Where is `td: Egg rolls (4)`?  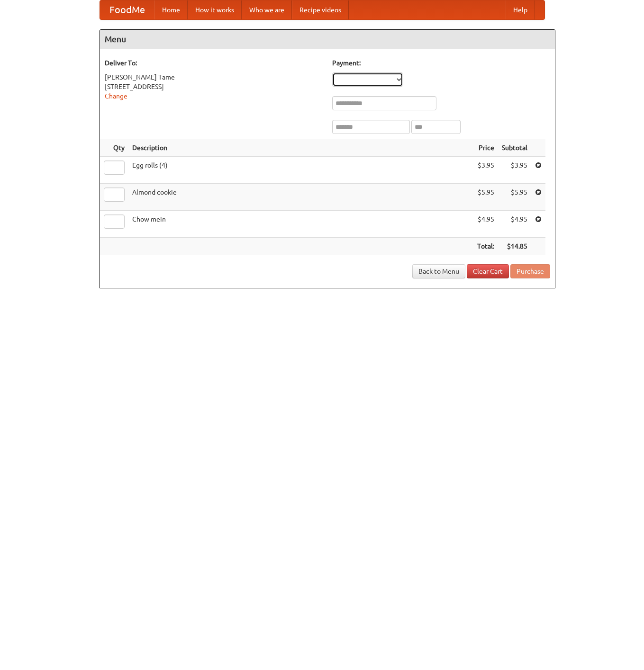 td: Egg rolls (4) is located at coordinates (301, 170).